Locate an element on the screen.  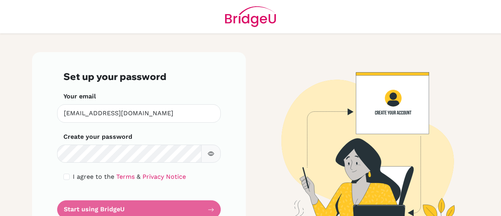
label: Create your password is located at coordinates (98, 137).